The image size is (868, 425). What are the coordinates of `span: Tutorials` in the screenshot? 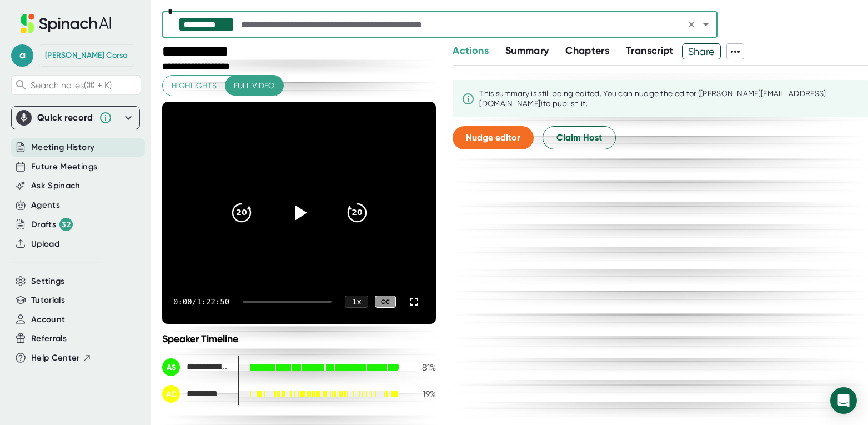 It's located at (47, 300).